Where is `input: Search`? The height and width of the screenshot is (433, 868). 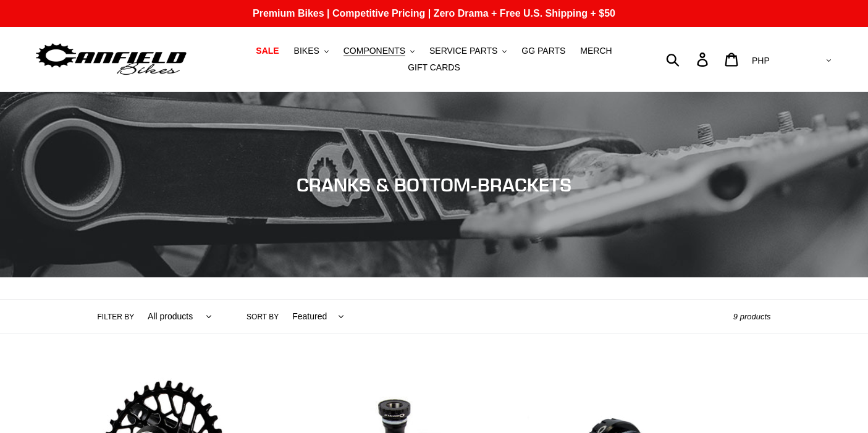 input: Search is located at coordinates (688, 59).